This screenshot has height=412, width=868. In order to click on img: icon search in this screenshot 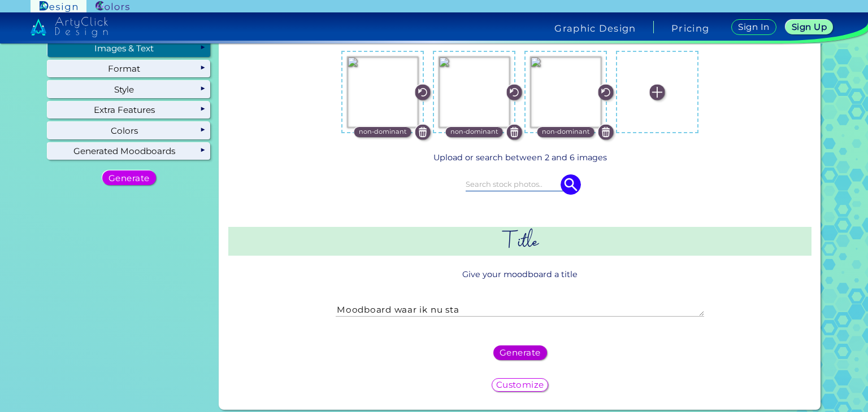, I will do `click(570, 185)`.